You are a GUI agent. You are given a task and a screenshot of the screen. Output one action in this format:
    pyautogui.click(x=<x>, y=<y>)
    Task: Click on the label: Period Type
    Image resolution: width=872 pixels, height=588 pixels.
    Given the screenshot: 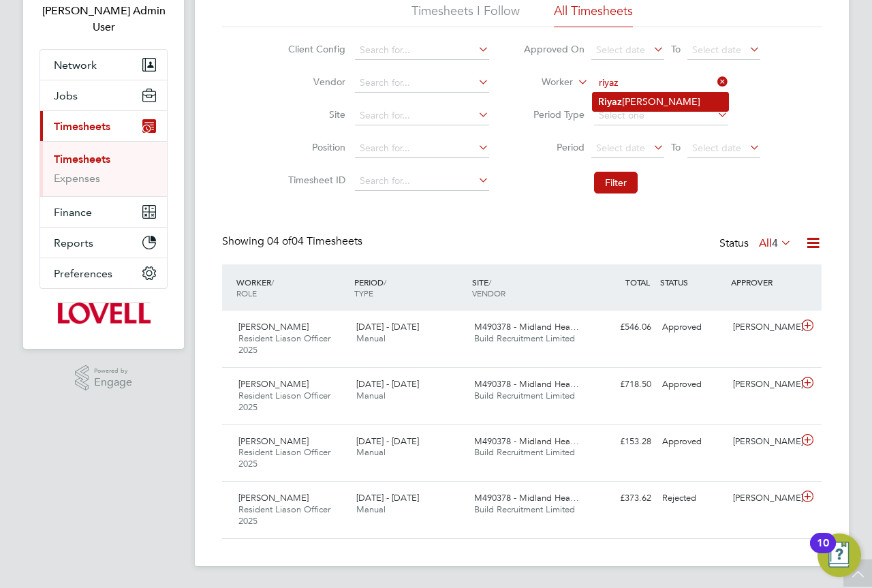 What is the action you would take?
    pyautogui.click(x=554, y=114)
    